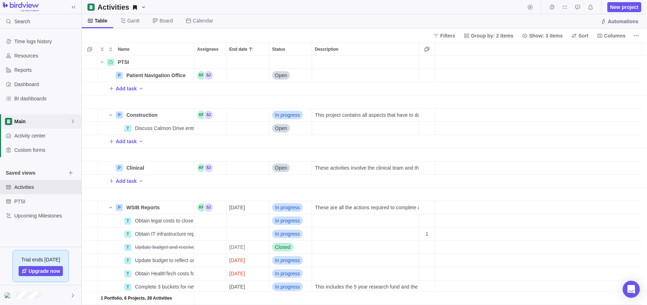 The height and width of the screenshot is (305, 647). Describe the element at coordinates (163, 234) in the screenshot. I see `div: Obtain IT infrastructure report` at that location.